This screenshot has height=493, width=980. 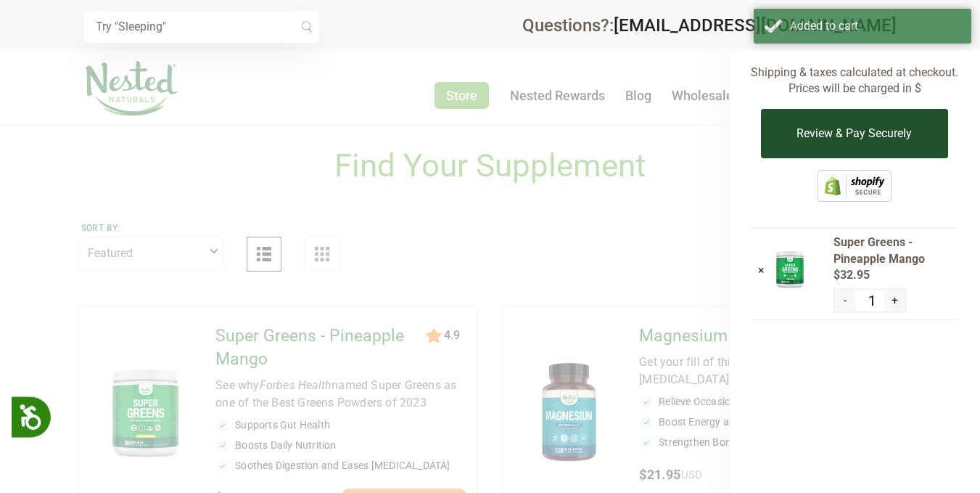 I want to click on input: Try "Sleeping", so click(x=201, y=27).